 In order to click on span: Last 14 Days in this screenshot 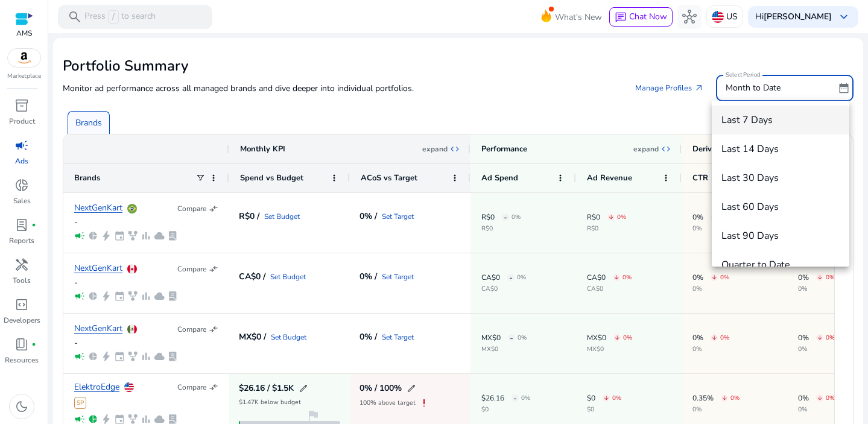, I will do `click(780, 149)`.